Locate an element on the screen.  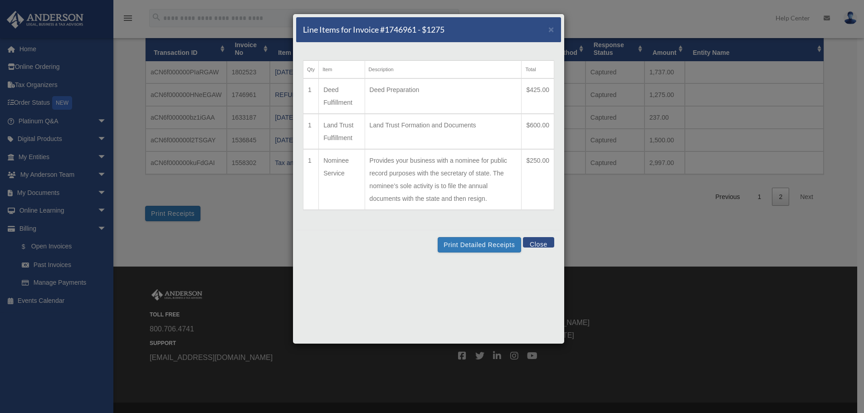
td: Deed Fulfillment is located at coordinates (342, 96).